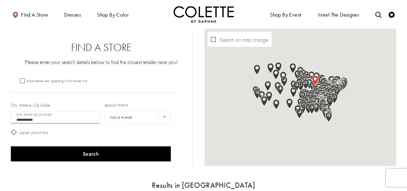  Describe the element at coordinates (378, 14) in the screenshot. I see `a: Toggle search` at that location.